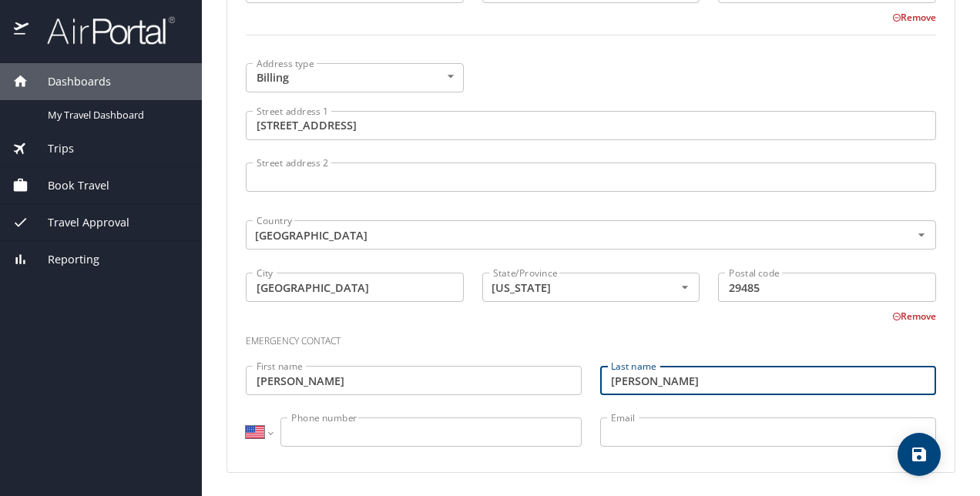  What do you see at coordinates (69, 81) in the screenshot?
I see `span: Dashboards` at bounding box center [69, 81].